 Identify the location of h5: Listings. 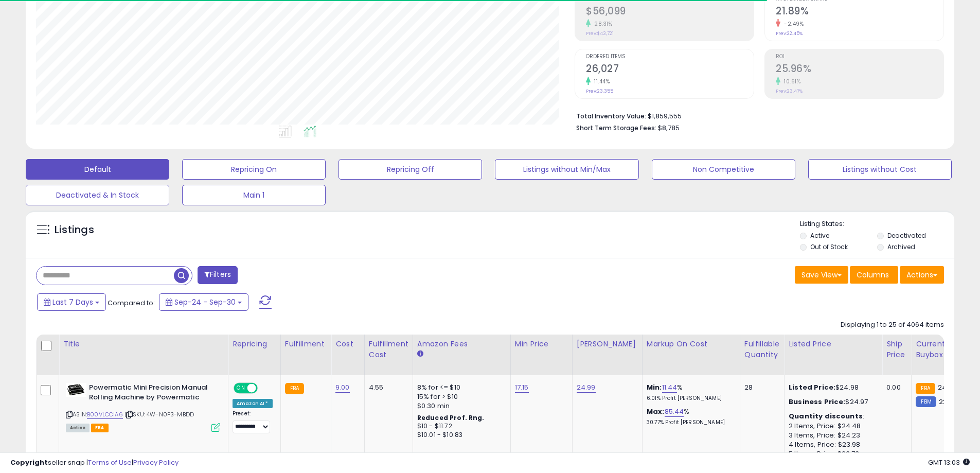
(74, 230).